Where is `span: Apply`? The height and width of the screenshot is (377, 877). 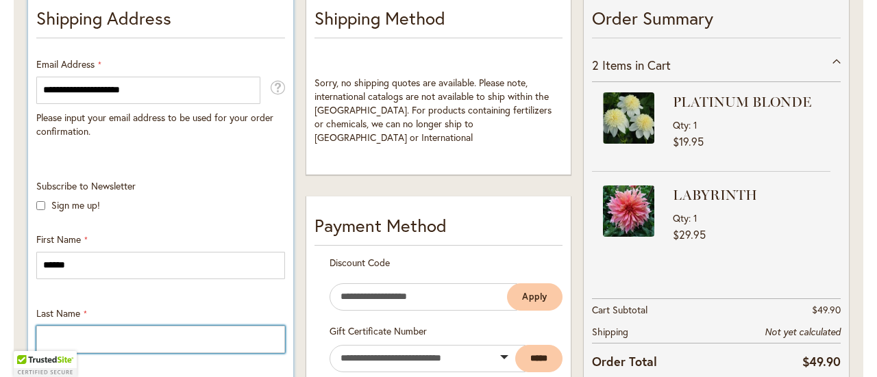 span: Apply is located at coordinates (535, 297).